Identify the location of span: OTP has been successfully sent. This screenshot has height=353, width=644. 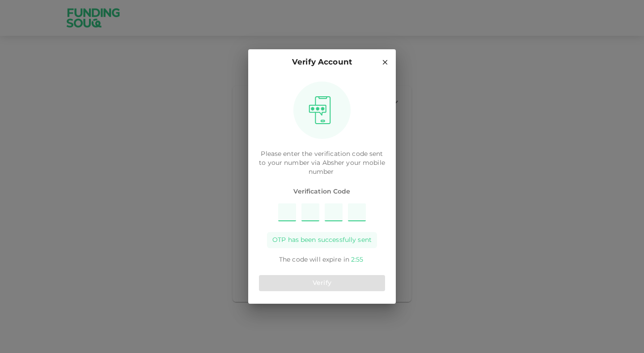
(322, 240).